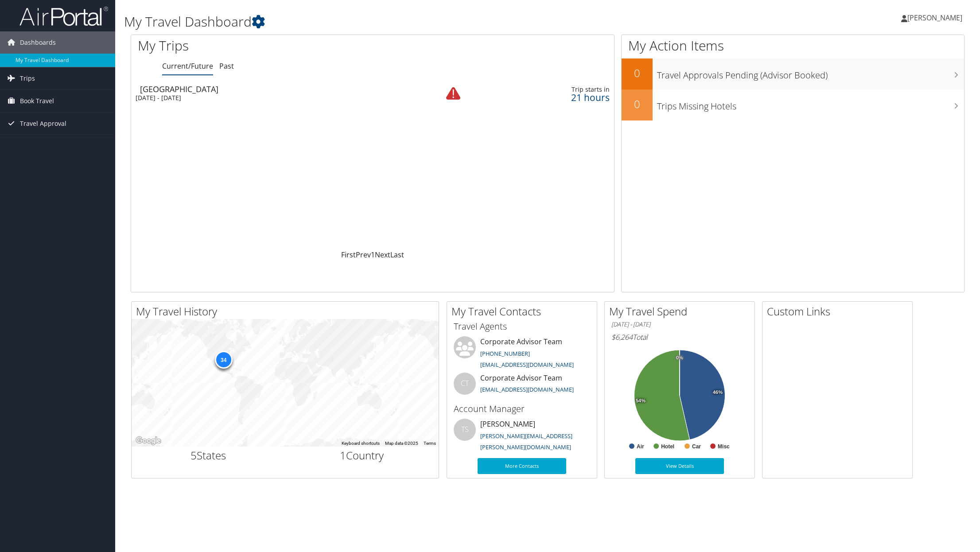 This screenshot has width=980, height=552. Describe the element at coordinates (226, 66) in the screenshot. I see `a: Past` at that location.